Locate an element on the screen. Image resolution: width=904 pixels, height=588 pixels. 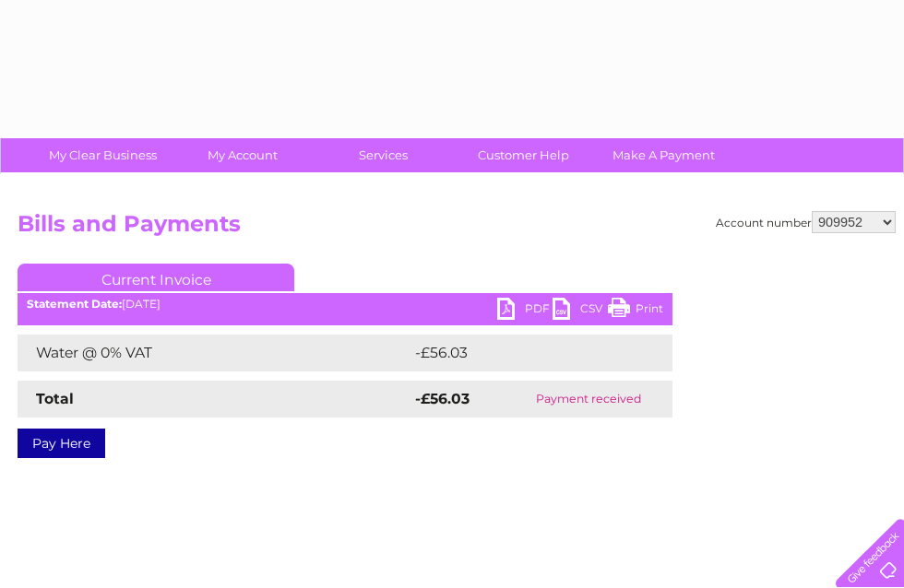
td: -£56.03 is located at coordinates (524, 353).